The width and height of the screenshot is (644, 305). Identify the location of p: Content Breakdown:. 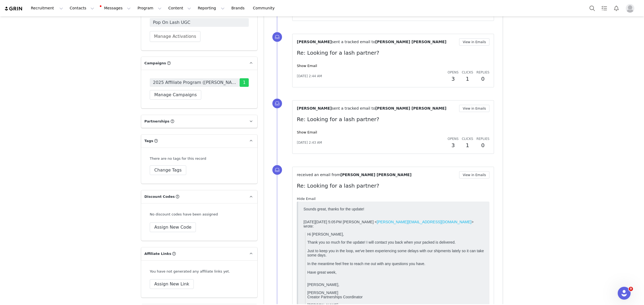
(94, 50).